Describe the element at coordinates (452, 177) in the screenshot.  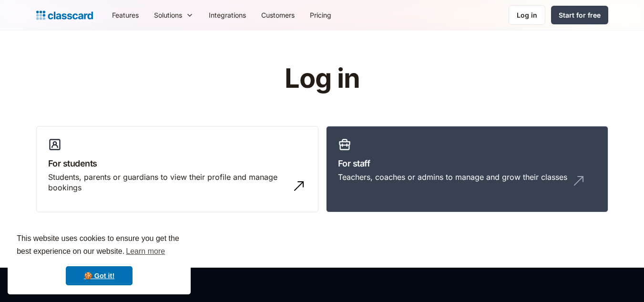
I see `div: Teachers, coaches or admins to manage and grow their classes` at that location.